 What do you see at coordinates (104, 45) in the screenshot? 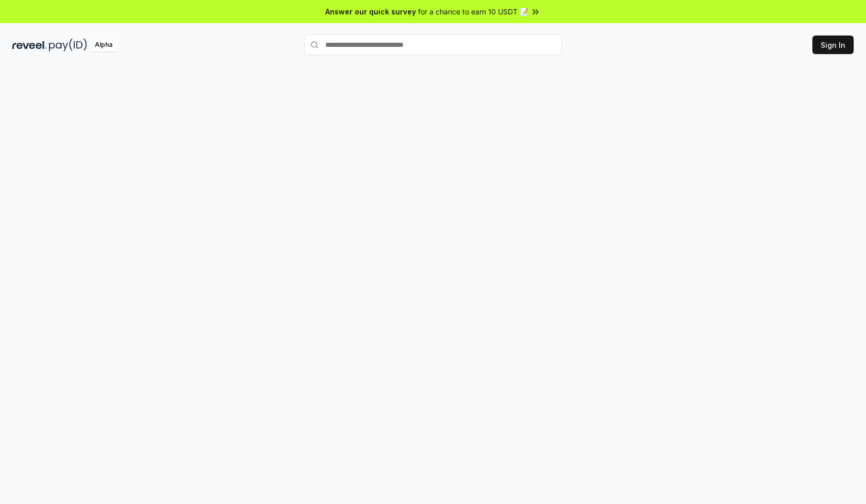
I see `div: Alpha` at bounding box center [104, 45].